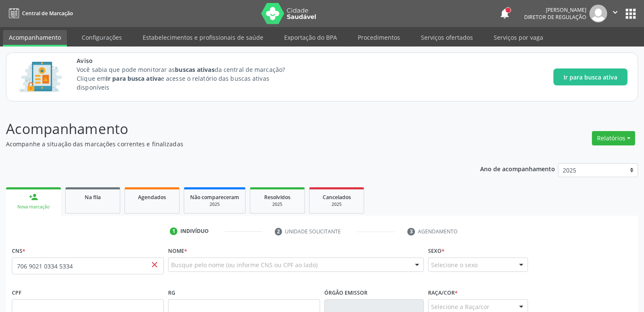 This screenshot has height=312, width=644. What do you see at coordinates (172, 293) in the screenshot?
I see `label: RG` at bounding box center [172, 293].